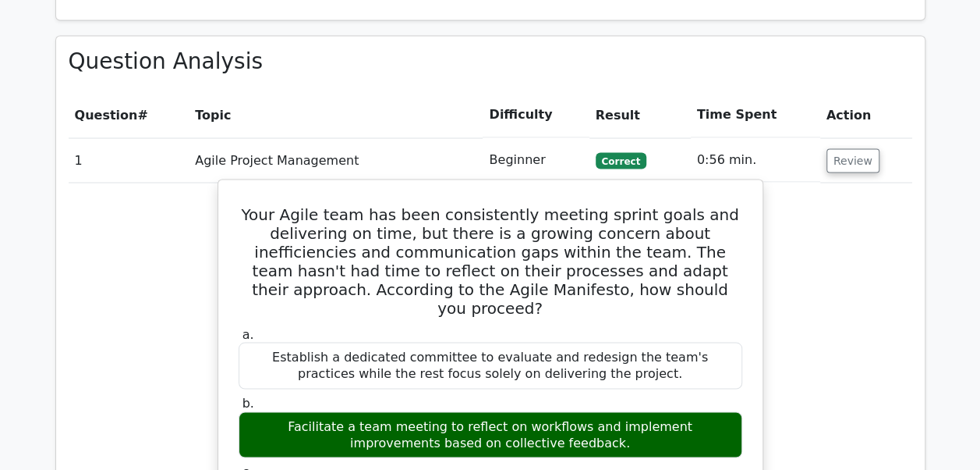  Describe the element at coordinates (336, 115) in the screenshot. I see `th: Topic` at that location.